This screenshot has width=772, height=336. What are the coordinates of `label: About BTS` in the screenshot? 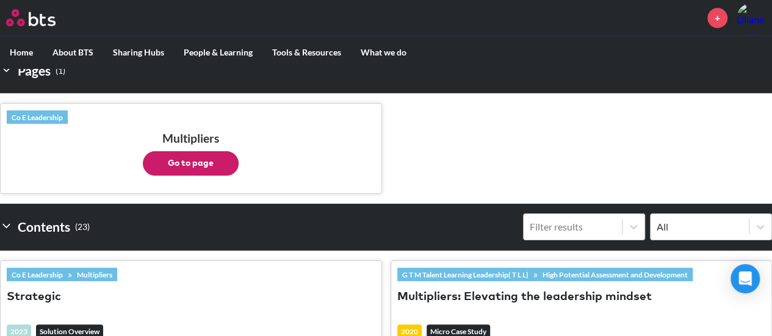 It's located at (73, 52).